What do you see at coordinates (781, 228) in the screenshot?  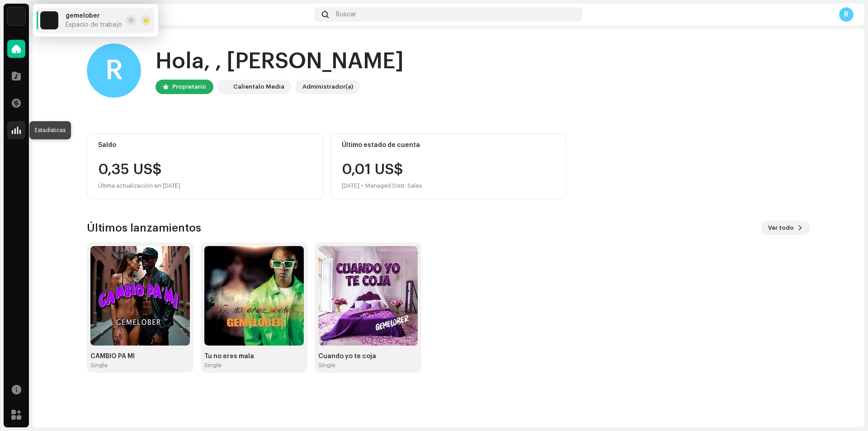 I see `span: Ver todo` at bounding box center [781, 228].